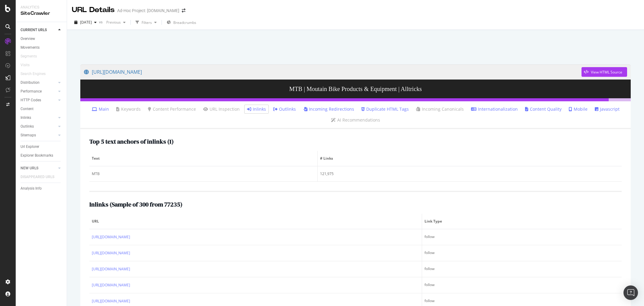  I want to click on a: Content Quality, so click(543, 109).